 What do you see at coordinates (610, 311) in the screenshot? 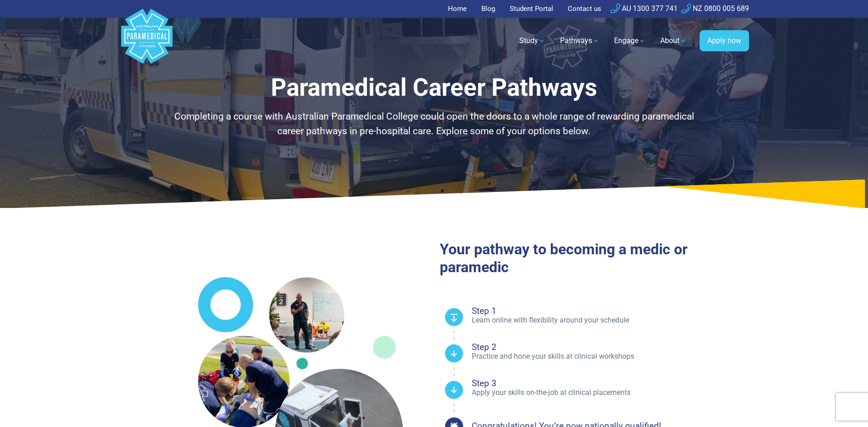
I see `h4: Step 1` at bounding box center [610, 311].